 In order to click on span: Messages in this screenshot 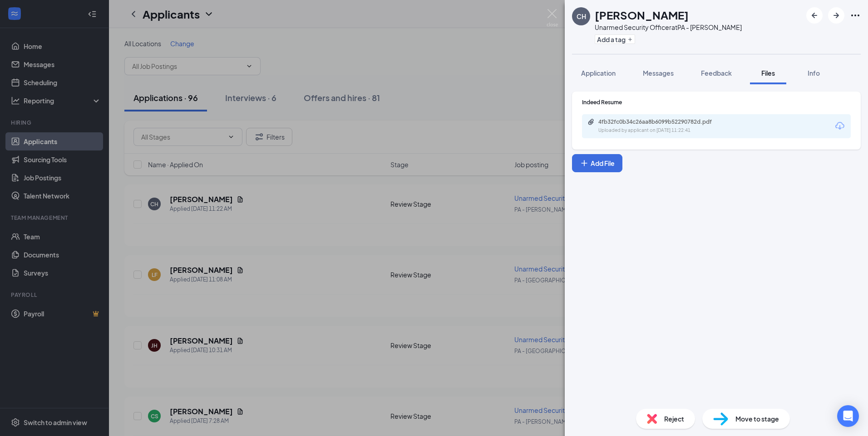, I will do `click(658, 73)`.